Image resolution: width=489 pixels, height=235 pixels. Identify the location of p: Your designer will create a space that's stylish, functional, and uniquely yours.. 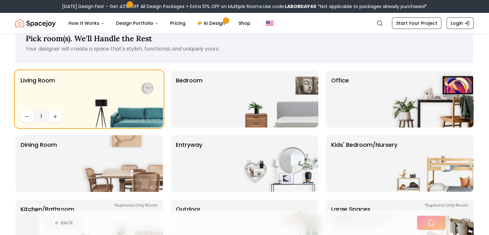
(244, 49).